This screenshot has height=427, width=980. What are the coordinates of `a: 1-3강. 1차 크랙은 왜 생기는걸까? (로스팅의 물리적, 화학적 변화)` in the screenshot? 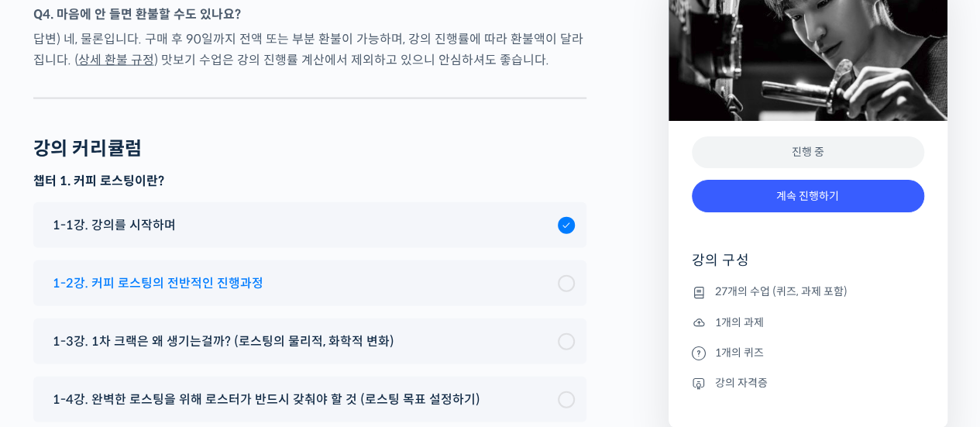 It's located at (310, 341).